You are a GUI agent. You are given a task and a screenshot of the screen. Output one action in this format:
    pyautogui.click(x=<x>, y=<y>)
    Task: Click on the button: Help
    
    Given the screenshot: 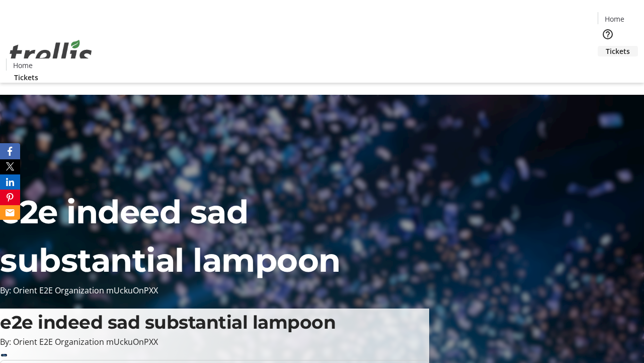 What is the action you would take?
    pyautogui.click(x=608, y=34)
    